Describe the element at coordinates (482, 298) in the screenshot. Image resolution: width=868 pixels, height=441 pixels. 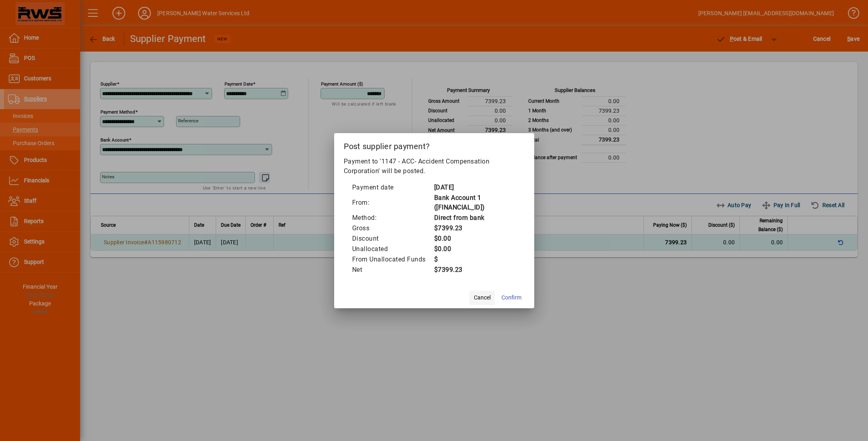
I see `button: Cancel` at that location.